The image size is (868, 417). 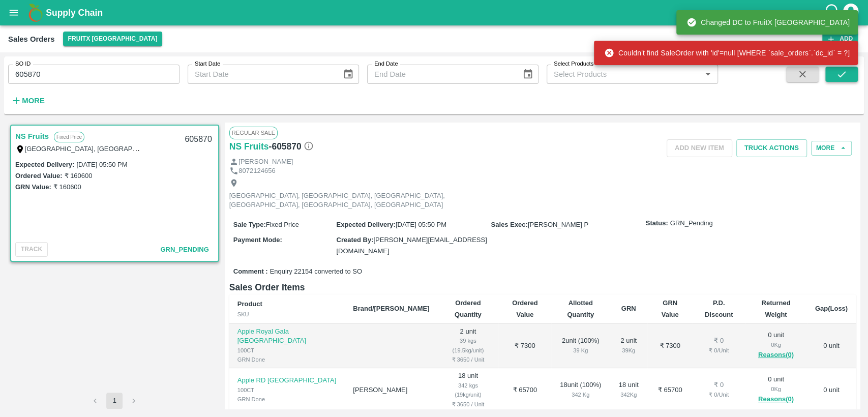 I want to click on button: open drawer, so click(x=14, y=12).